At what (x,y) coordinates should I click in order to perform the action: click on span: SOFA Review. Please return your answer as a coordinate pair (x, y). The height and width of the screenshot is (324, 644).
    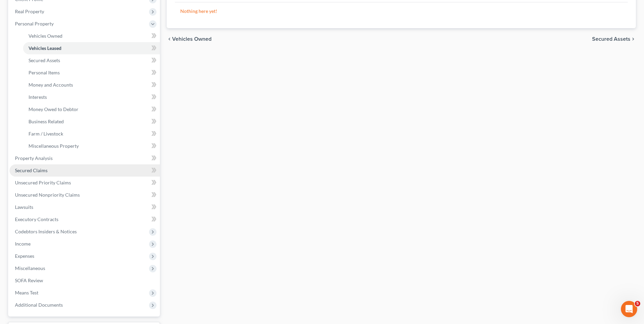
    Looking at the image, I should click on (29, 280).